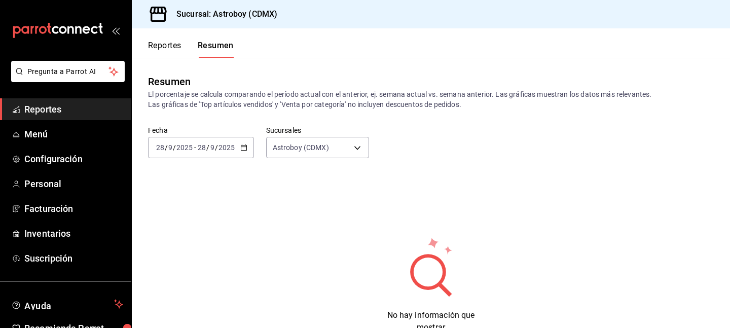 This screenshot has width=730, height=328. What do you see at coordinates (169, 82) in the screenshot?
I see `div: Resumen` at bounding box center [169, 82].